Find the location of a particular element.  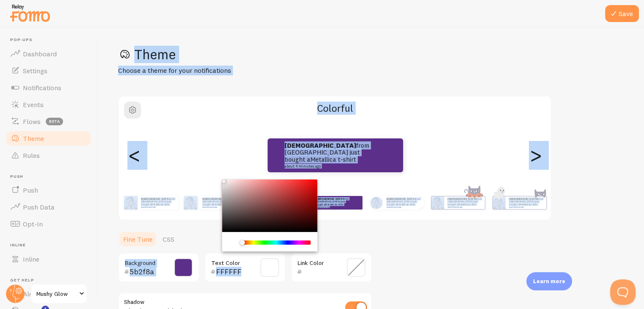

span: Mushy Glow is located at coordinates (56, 294).